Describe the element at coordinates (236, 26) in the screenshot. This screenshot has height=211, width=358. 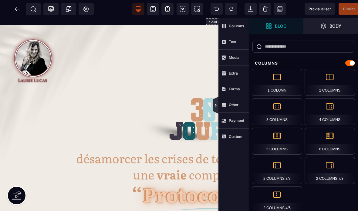
I see `strong: Columns` at that location.